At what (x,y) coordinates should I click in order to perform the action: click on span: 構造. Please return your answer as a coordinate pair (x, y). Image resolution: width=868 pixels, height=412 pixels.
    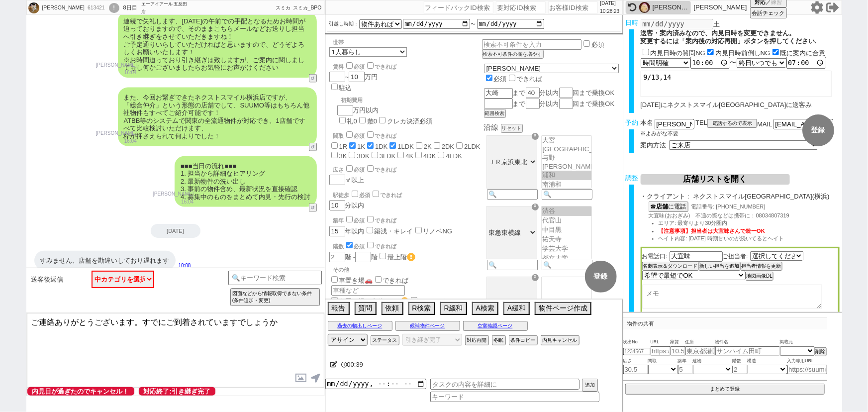
    Looking at the image, I should click on (768, 361).